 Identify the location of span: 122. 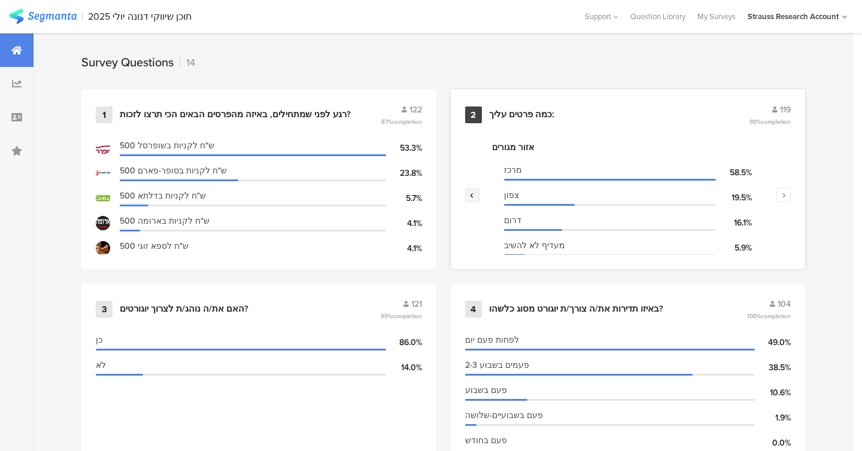
(415, 109).